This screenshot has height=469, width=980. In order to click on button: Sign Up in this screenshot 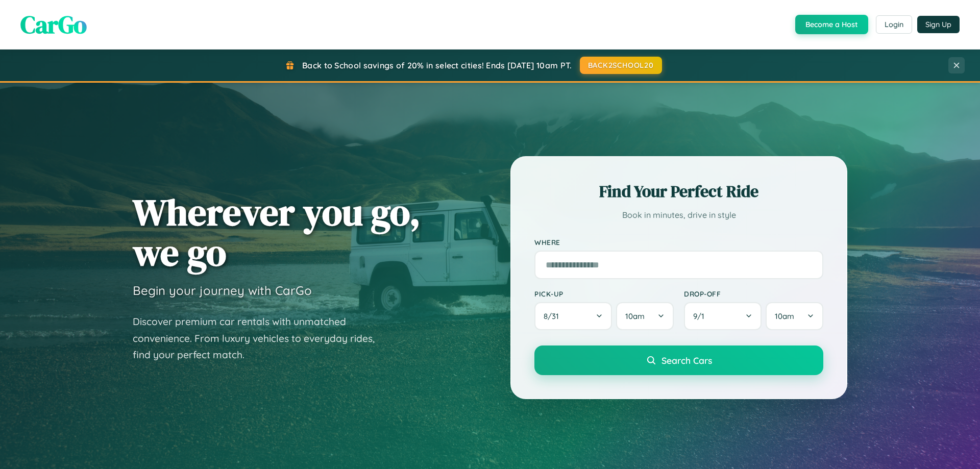, I will do `click(938, 25)`.